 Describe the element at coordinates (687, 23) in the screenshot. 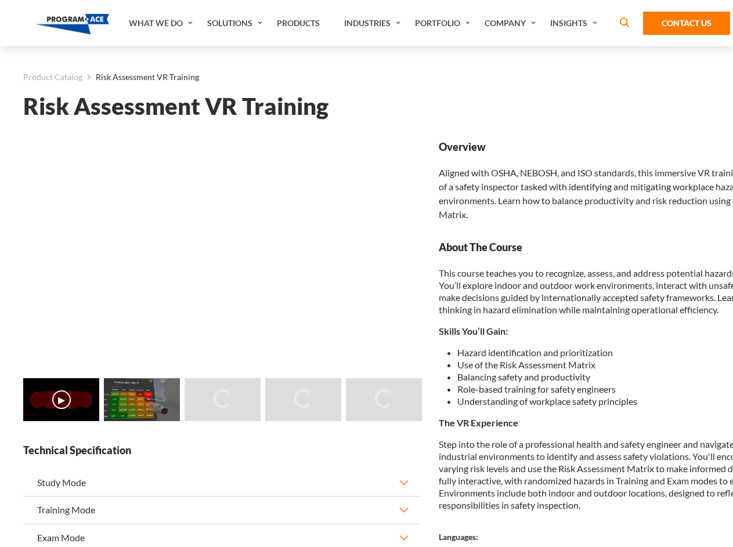

I see `a: Contact Us` at that location.